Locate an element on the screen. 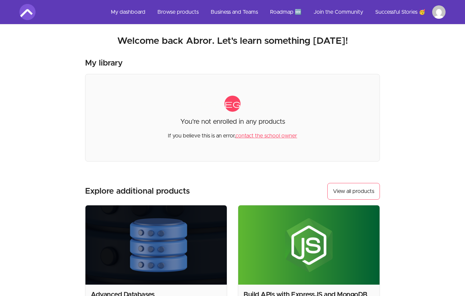 The height and width of the screenshot is (296, 465). a: My dashboard is located at coordinates (128, 12).